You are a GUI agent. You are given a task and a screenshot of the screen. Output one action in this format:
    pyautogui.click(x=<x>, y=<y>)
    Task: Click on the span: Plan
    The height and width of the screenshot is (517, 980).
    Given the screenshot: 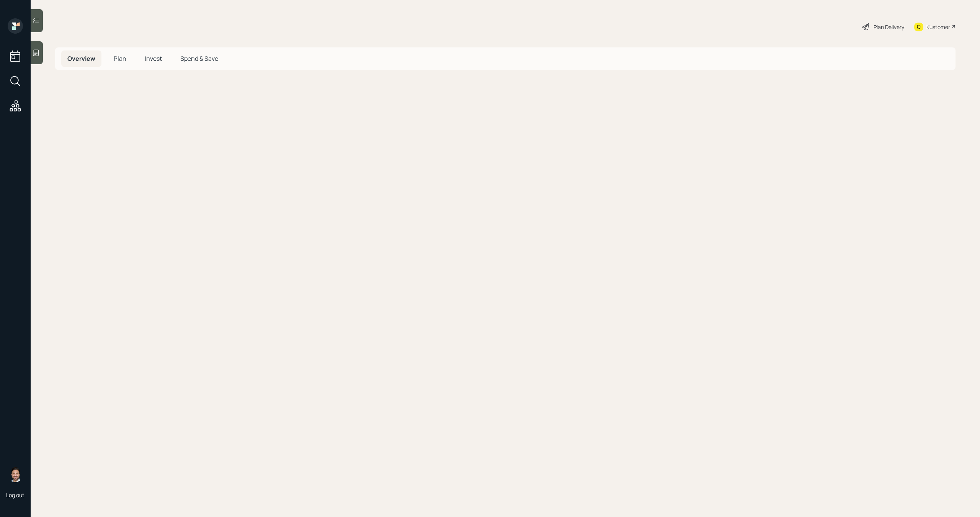 What is the action you would take?
    pyautogui.click(x=120, y=58)
    